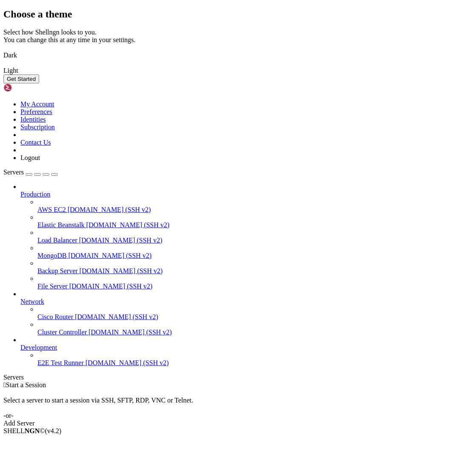  I want to click on div: Select a server to start a session via SSH, SFTP, RDP, VNC or Telnet. -or-, so click(227, 404).